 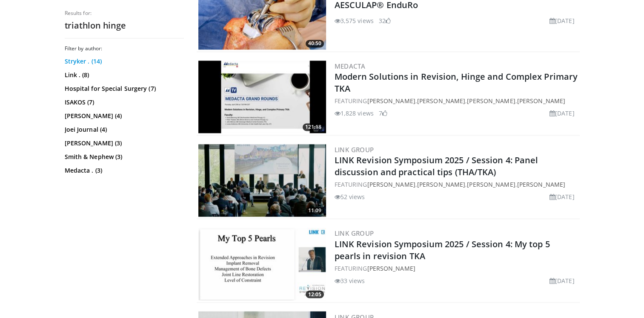 I want to click on li: 7, so click(x=383, y=113).